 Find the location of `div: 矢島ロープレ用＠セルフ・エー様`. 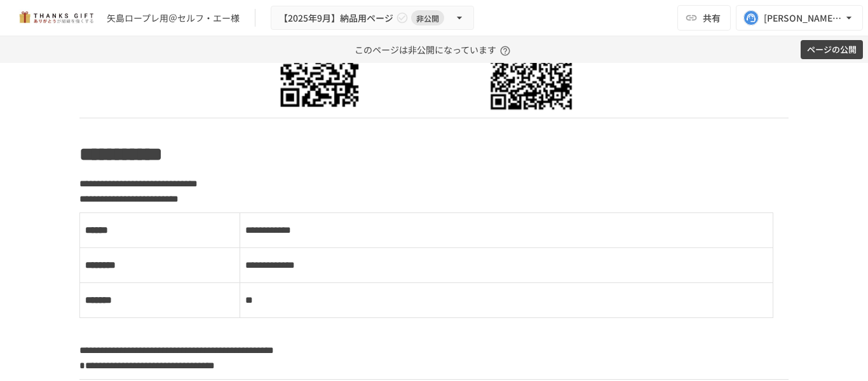

div: 矢島ロープレ用＠セルフ・エー様 is located at coordinates (173, 18).